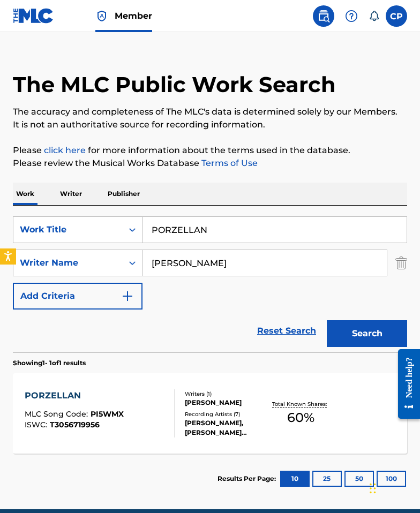 This screenshot has height=513, width=420. Describe the element at coordinates (174, 84) in the screenshot. I see `h1: The MLC Public Work Search` at that location.